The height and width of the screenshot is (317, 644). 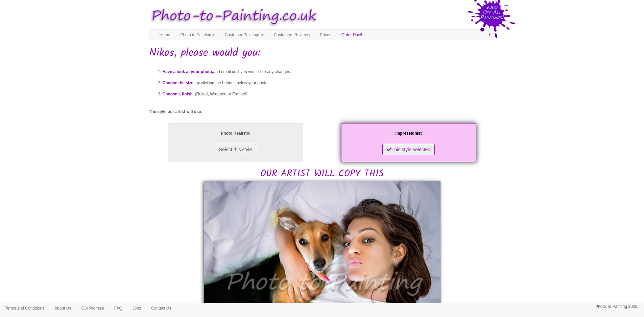 I want to click on li: , by clicking the buttons below your photo., so click(x=329, y=83).